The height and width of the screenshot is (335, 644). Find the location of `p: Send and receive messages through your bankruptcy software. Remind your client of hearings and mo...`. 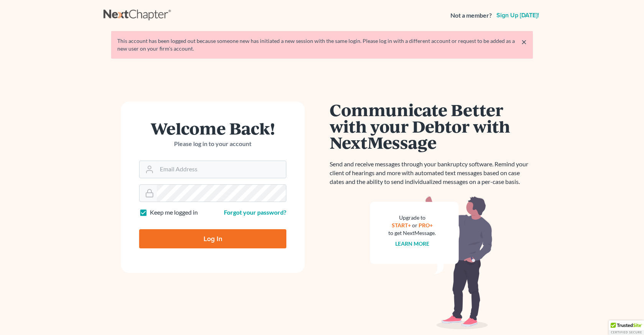

p: Send and receive messages through your bankruptcy software. Remind your client of hearings and mo... is located at coordinates (431, 173).